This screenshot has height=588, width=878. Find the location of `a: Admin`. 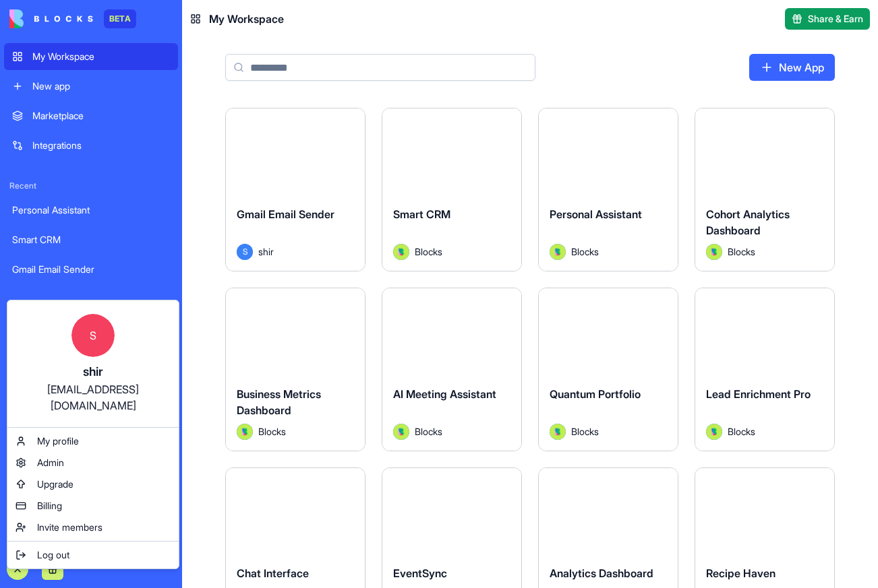

a: Admin is located at coordinates (93, 463).